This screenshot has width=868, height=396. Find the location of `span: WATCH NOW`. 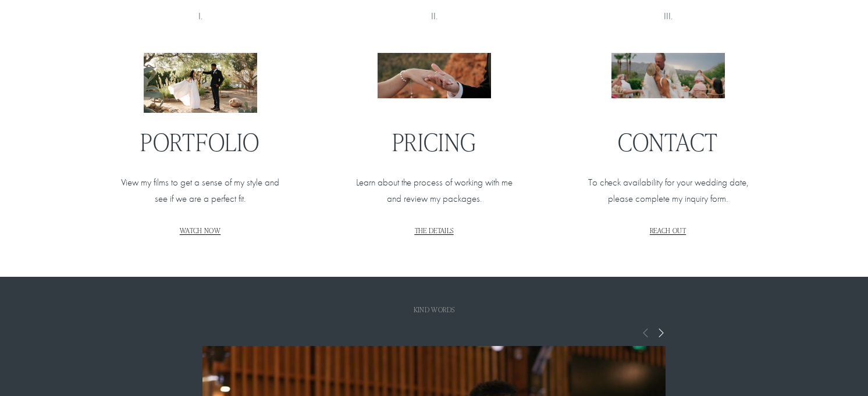

span: WATCH NOW is located at coordinates (200, 230).